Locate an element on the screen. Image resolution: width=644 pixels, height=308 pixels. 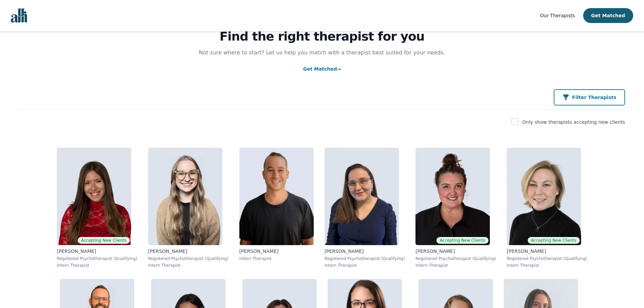
img: Janelle_Rushton is located at coordinates (453, 196).